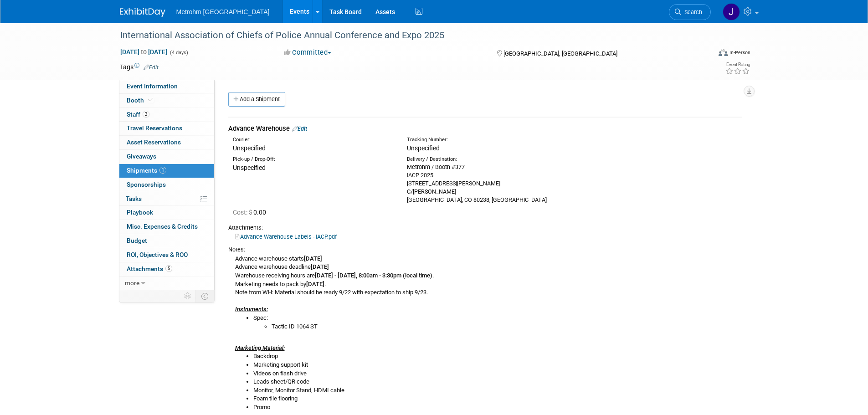 The height and width of the screenshot is (415, 868). I want to click on u: Marketing Material:, so click(260, 347).